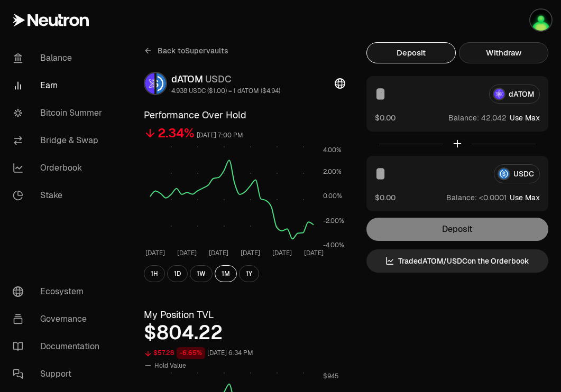  I want to click on tspan: -2.00%, so click(334, 221).